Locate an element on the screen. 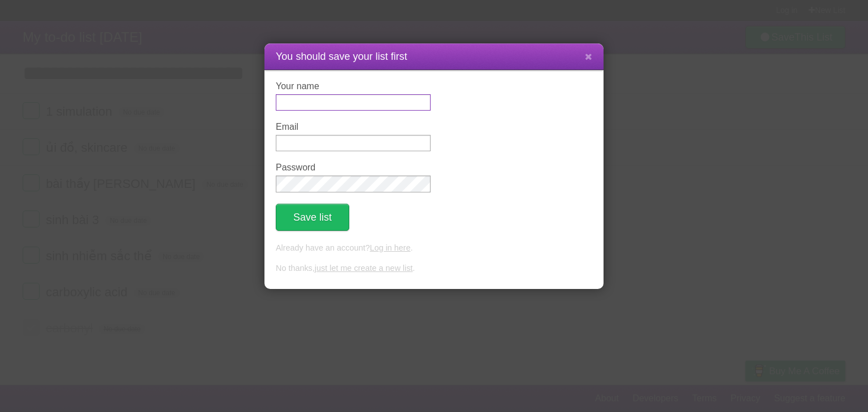 This screenshot has width=868, height=412. p: Already have an account? . is located at coordinates (434, 248).